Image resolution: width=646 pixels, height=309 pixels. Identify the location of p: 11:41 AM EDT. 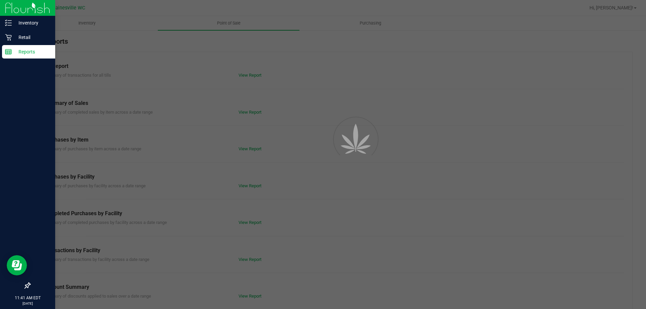
(28, 298).